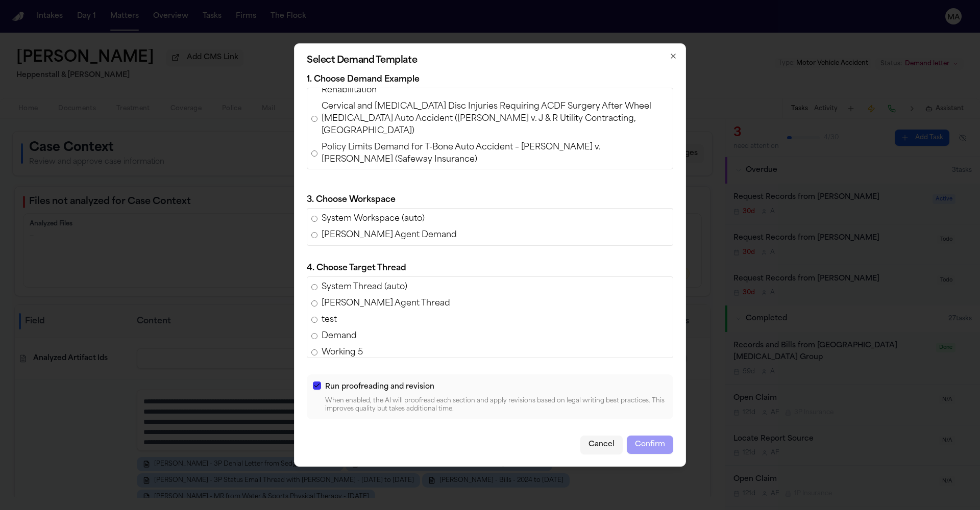  I want to click on input: System Workspace (auto), so click(315, 219).